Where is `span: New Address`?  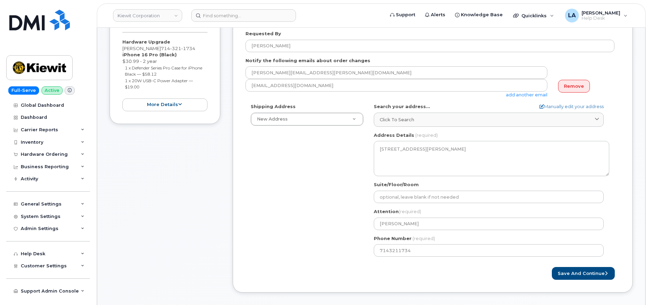
span: New Address is located at coordinates (272, 119).